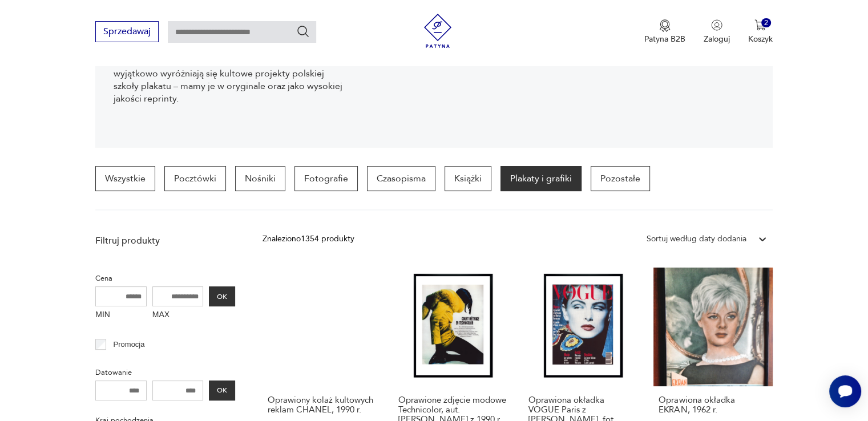  I want to click on p: Promocja, so click(129, 344).